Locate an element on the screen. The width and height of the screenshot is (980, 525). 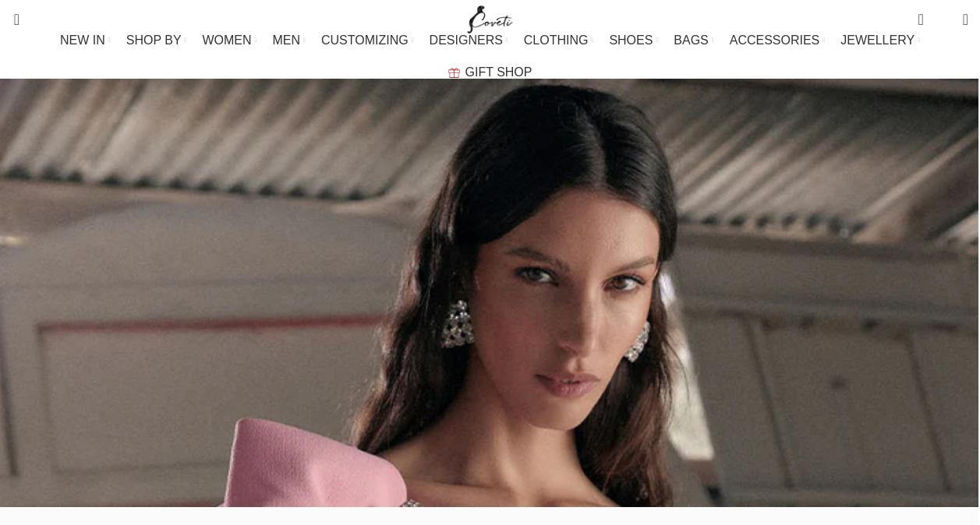
span: GIFT SHOP is located at coordinates (499, 72).